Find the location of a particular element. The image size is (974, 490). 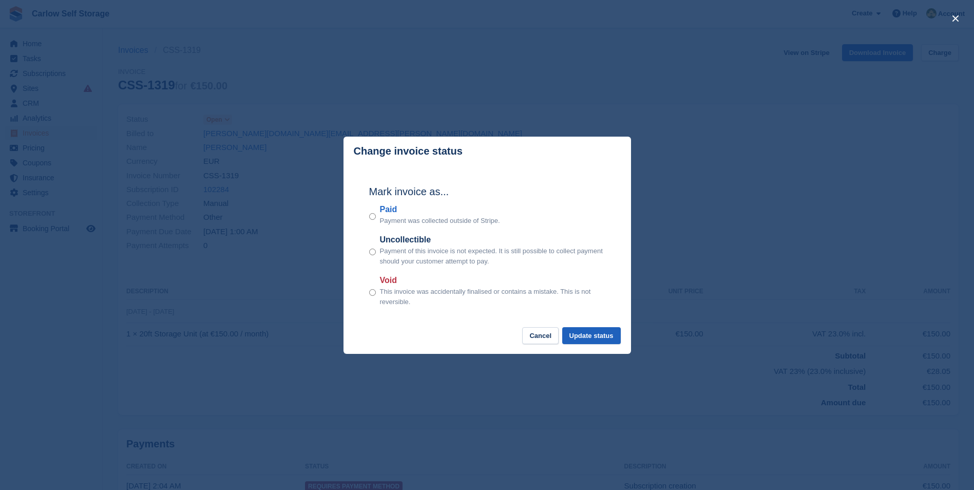

button: Cancel is located at coordinates (540, 335).